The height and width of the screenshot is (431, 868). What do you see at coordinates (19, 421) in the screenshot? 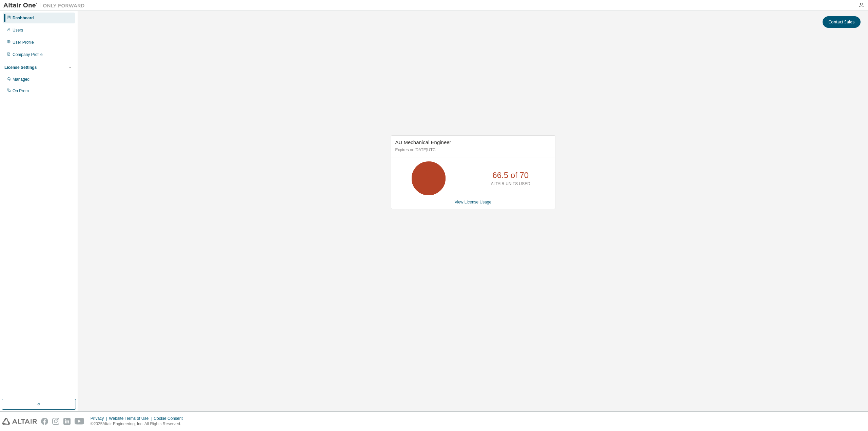
I see `img: altair_logo.svg` at bounding box center [19, 421].